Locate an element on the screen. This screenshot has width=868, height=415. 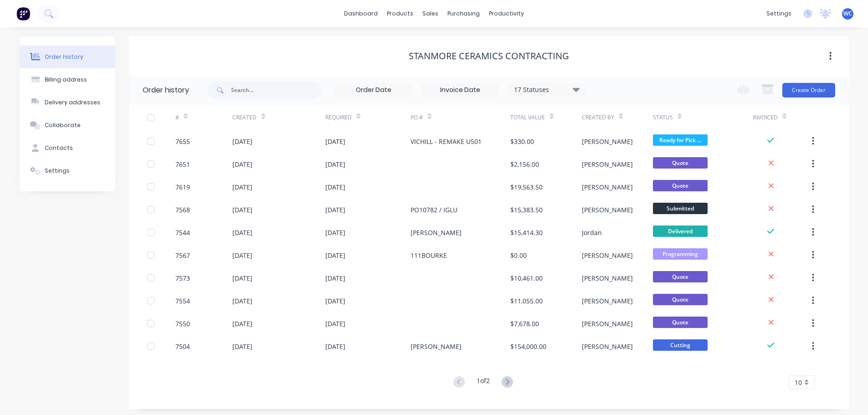
button: Billing address is located at coordinates (68, 80).